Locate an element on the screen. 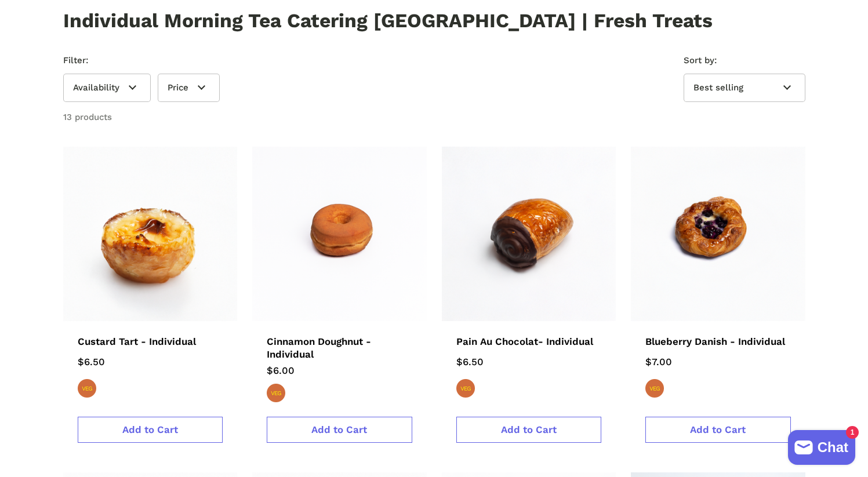 The image size is (868, 477). img: Blueberry Danish - Individual is located at coordinates (718, 234).